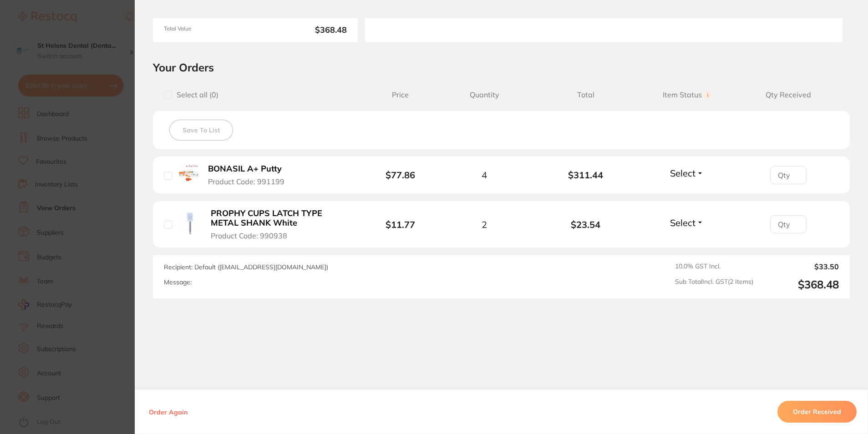  What do you see at coordinates (249, 236) in the screenshot?
I see `span: Product Code: 990938` at bounding box center [249, 236].